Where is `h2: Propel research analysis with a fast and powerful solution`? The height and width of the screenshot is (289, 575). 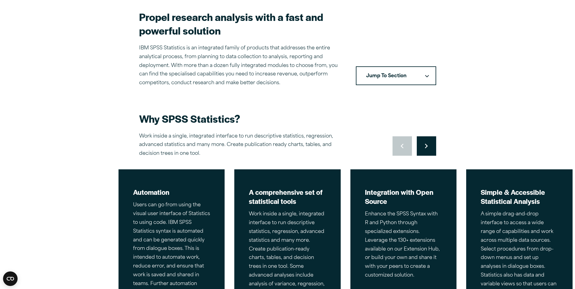 h2: Propel research analysis with a fast and powerful solution is located at coordinates (240, 24).